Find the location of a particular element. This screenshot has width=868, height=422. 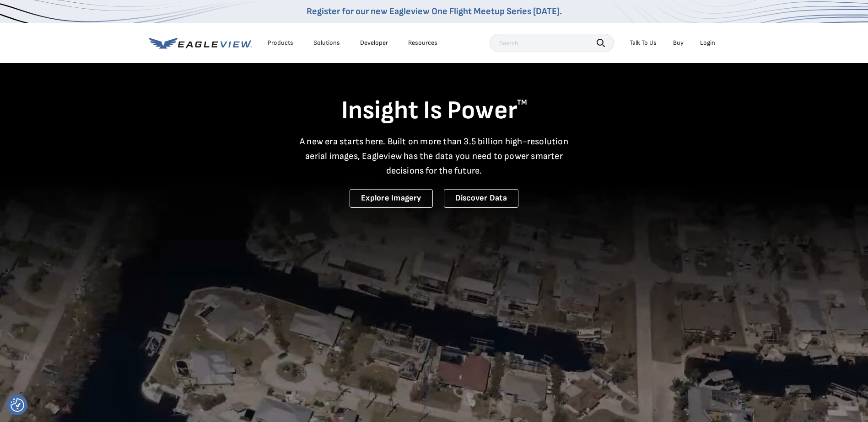

img: Revisit consent button is located at coordinates (17, 405).